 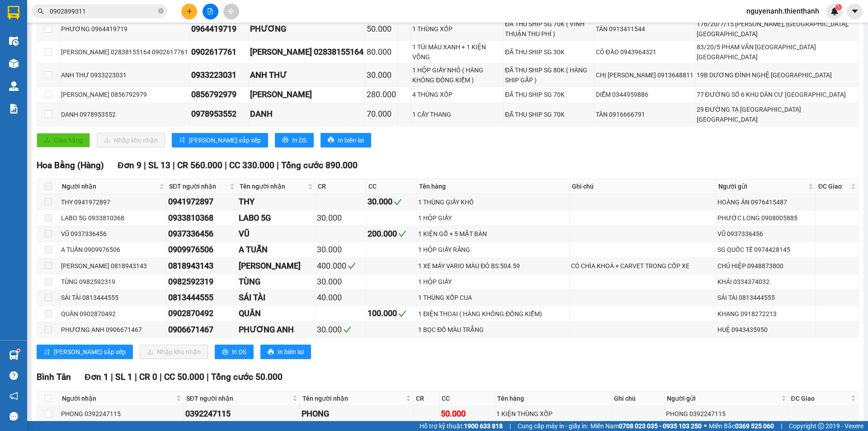 What do you see at coordinates (300, 140) in the screenshot?
I see `span: In DS` at bounding box center [300, 140].